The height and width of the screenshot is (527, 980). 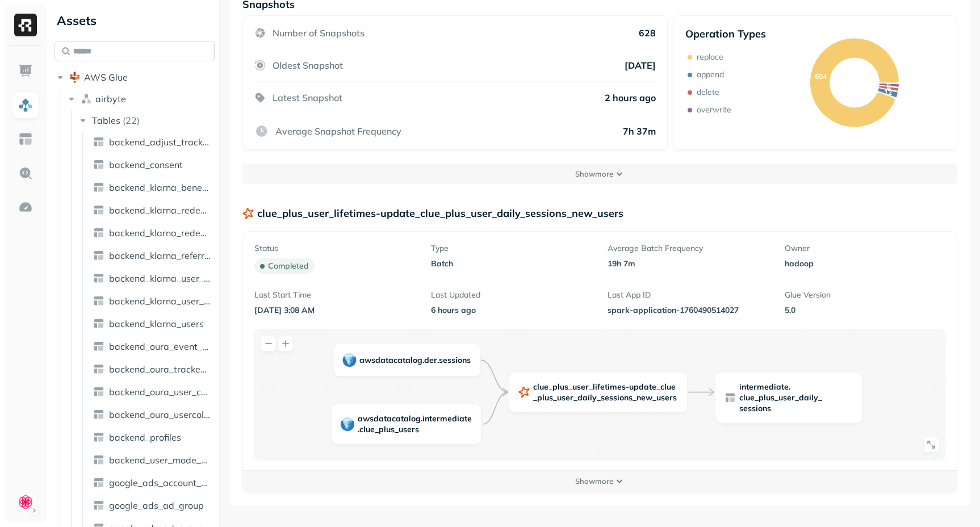 What do you see at coordinates (146, 164) in the screenshot?
I see `span: backend_consent` at bounding box center [146, 164].